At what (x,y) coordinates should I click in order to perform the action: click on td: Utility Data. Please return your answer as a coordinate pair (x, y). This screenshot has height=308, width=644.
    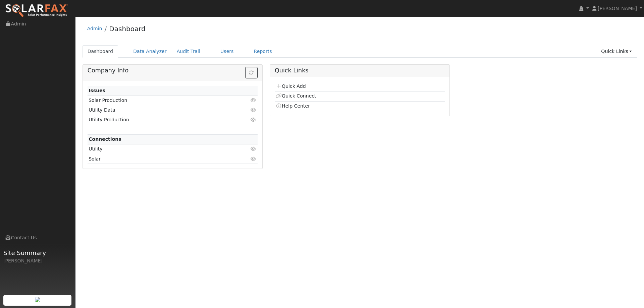
    Looking at the image, I should click on (158, 110).